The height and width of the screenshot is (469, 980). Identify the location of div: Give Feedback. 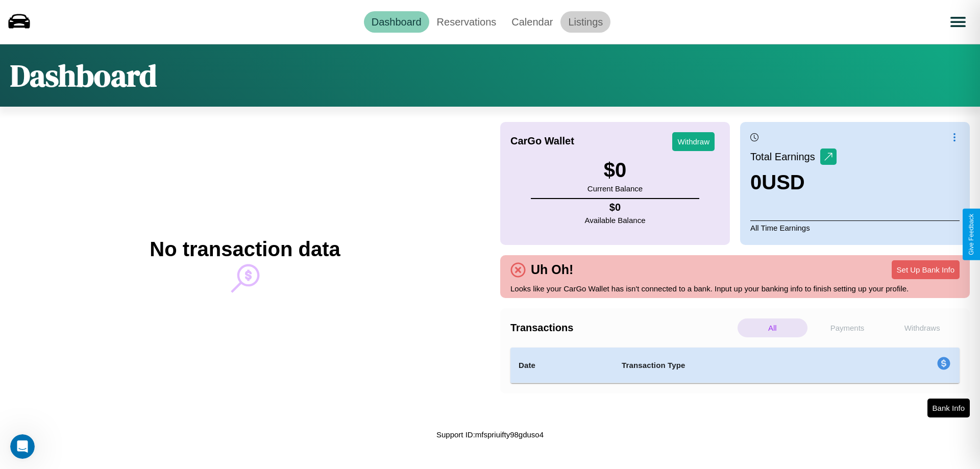
(971, 234).